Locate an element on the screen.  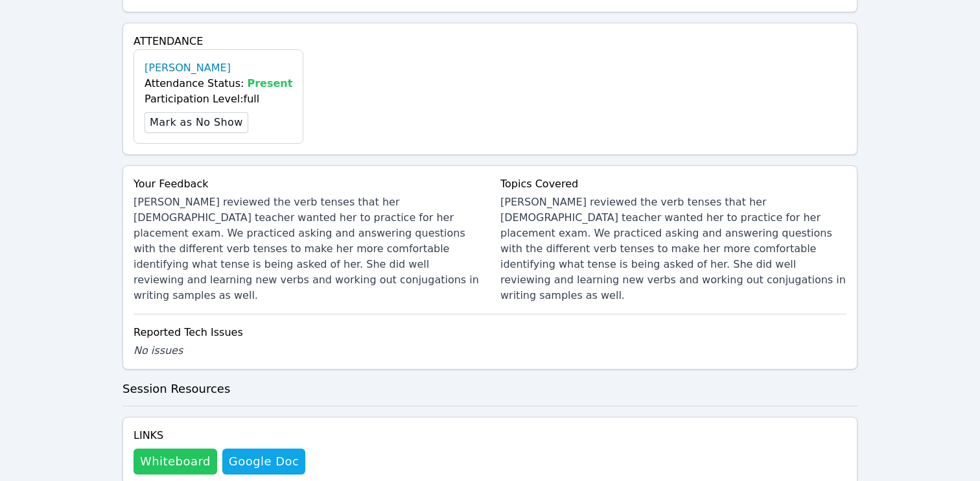
a: Google Doc is located at coordinates (263, 461).